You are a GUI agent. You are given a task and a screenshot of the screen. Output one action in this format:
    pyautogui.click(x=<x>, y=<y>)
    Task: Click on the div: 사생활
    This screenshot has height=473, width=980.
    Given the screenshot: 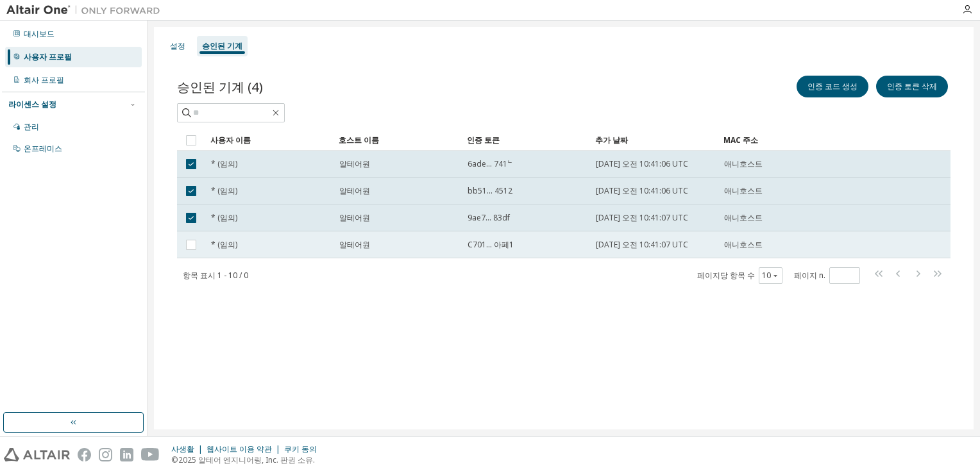 What is the action you would take?
    pyautogui.click(x=188, y=450)
    